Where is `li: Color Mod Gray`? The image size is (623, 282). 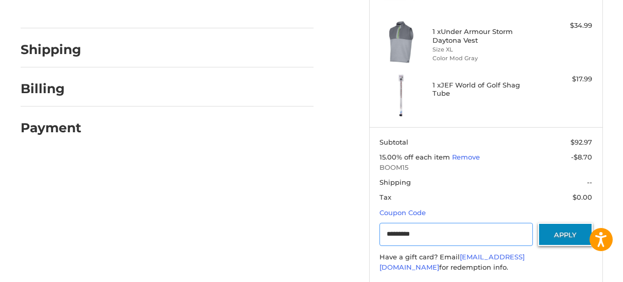
li: Color Mod Gray is located at coordinates (485, 58).